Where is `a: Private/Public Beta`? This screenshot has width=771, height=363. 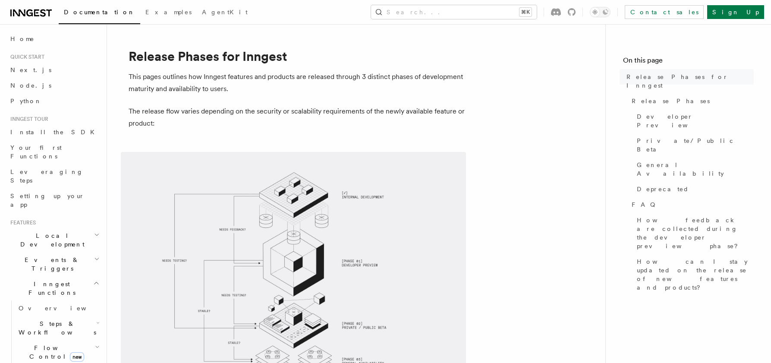
a: Private/Public Beta is located at coordinates (693, 145).